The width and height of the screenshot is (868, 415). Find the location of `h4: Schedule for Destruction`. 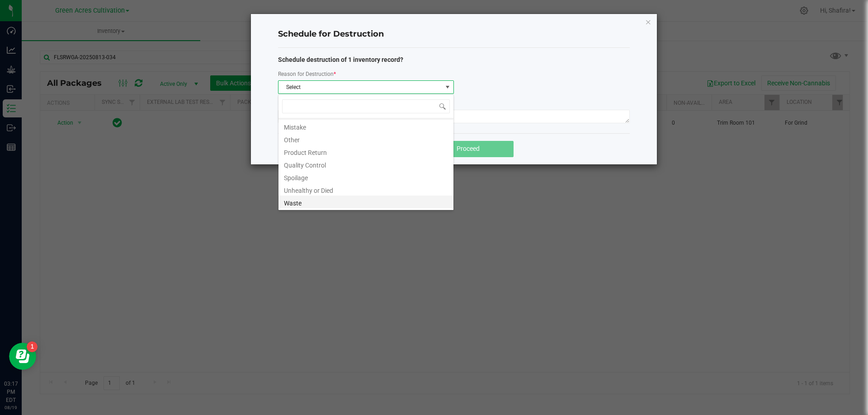

h4: Schedule for Destruction is located at coordinates (454, 34).